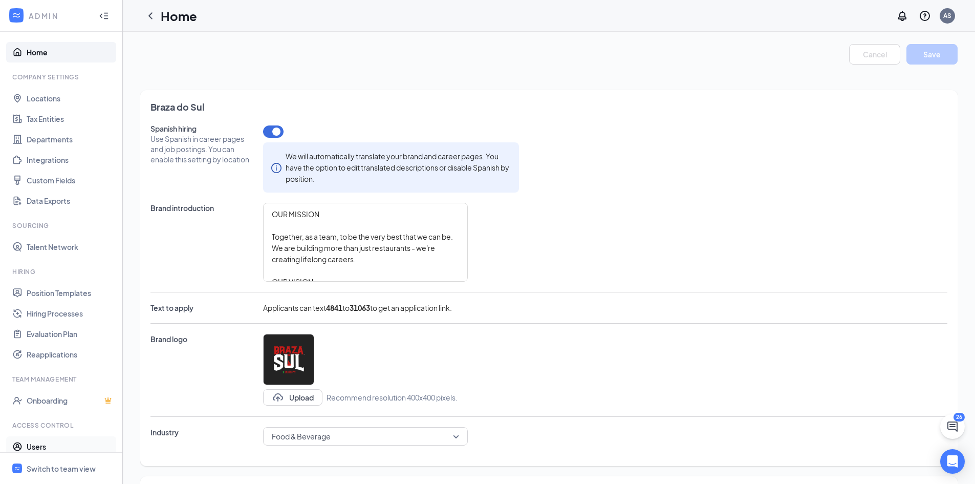 This screenshot has height=484, width=975. What do you see at coordinates (70, 247) in the screenshot?
I see `a: Talent Network` at bounding box center [70, 247].